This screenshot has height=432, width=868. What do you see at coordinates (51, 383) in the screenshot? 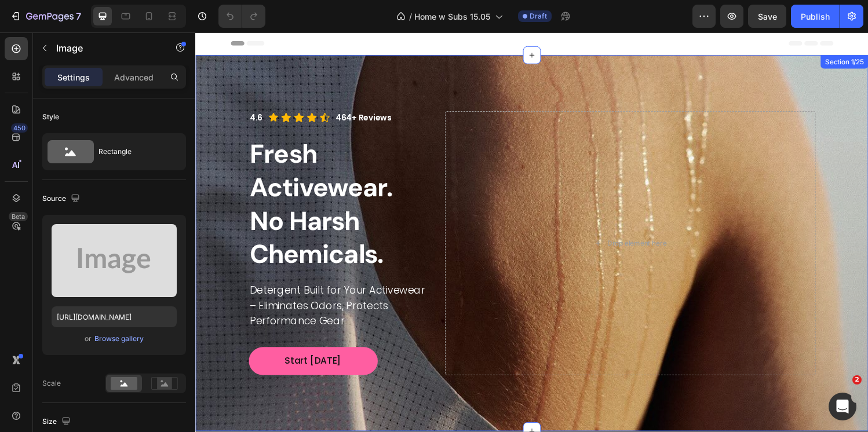
I see `div: Scale` at bounding box center [51, 383].